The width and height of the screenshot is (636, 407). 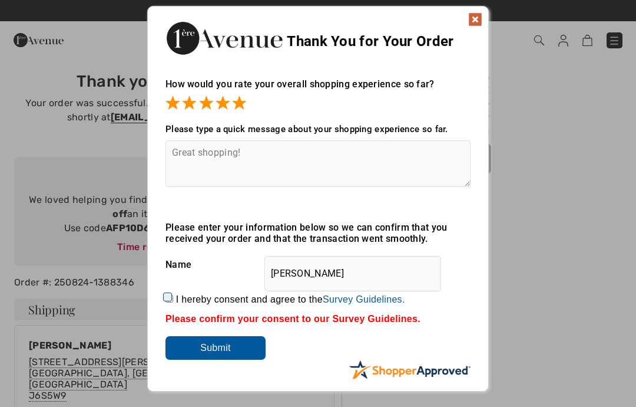 I want to click on input: Submit, so click(x=216, y=348).